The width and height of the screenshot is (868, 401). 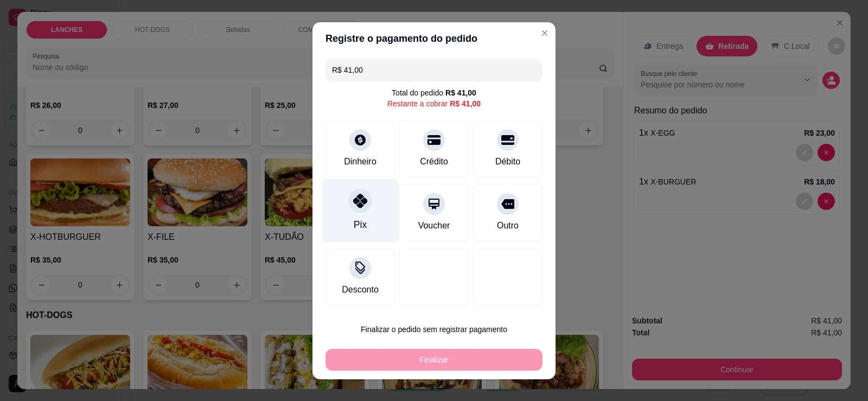 What do you see at coordinates (361, 162) in the screenshot?
I see `div: Dinheiro` at bounding box center [361, 162].